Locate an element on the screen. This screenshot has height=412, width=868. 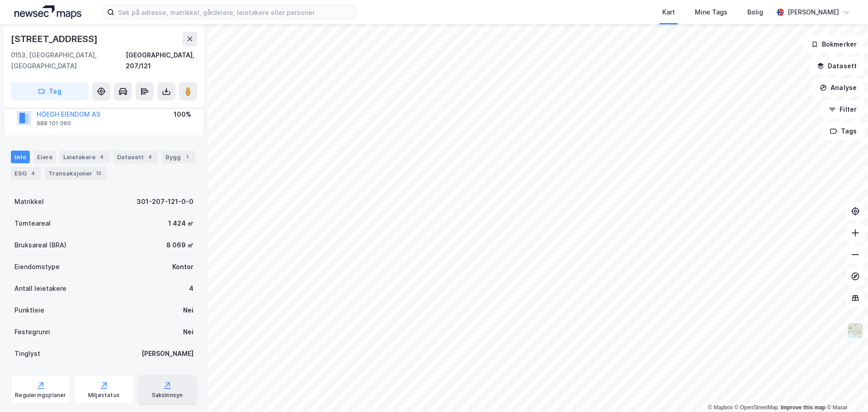
a: OpenStreetMap is located at coordinates (756, 408).